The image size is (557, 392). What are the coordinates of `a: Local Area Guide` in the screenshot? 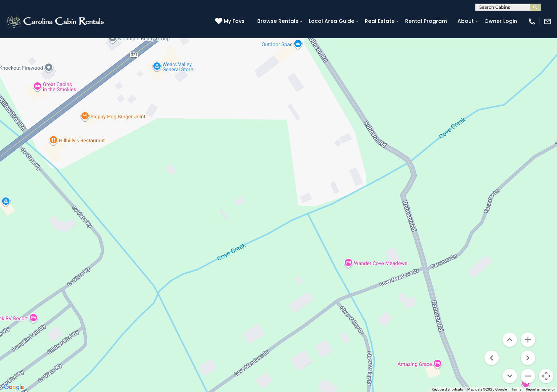 It's located at (331, 21).